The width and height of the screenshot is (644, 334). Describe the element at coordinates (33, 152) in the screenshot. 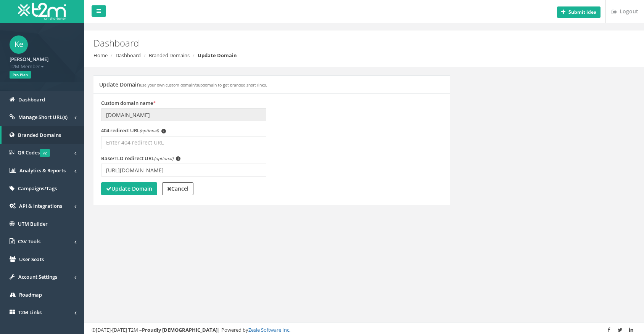

I see `span: QR Codes` at that location.